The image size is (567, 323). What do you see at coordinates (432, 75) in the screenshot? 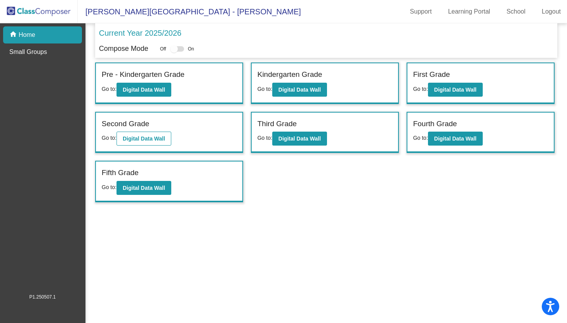
I see `label: First Grade` at bounding box center [432, 75].